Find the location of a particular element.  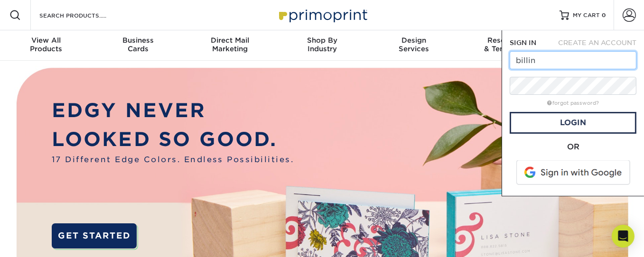

a: forgot password? is located at coordinates (572, 103).